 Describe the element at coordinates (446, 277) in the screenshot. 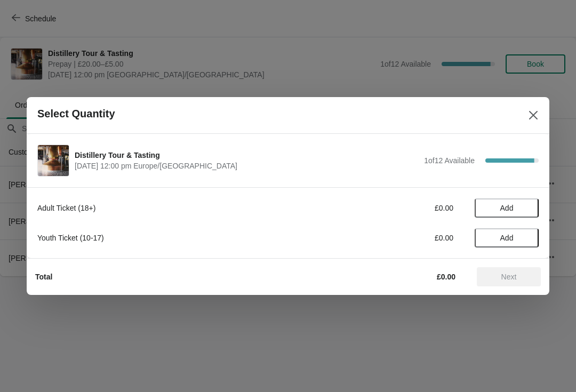

I see `strong: £0.00` at that location.